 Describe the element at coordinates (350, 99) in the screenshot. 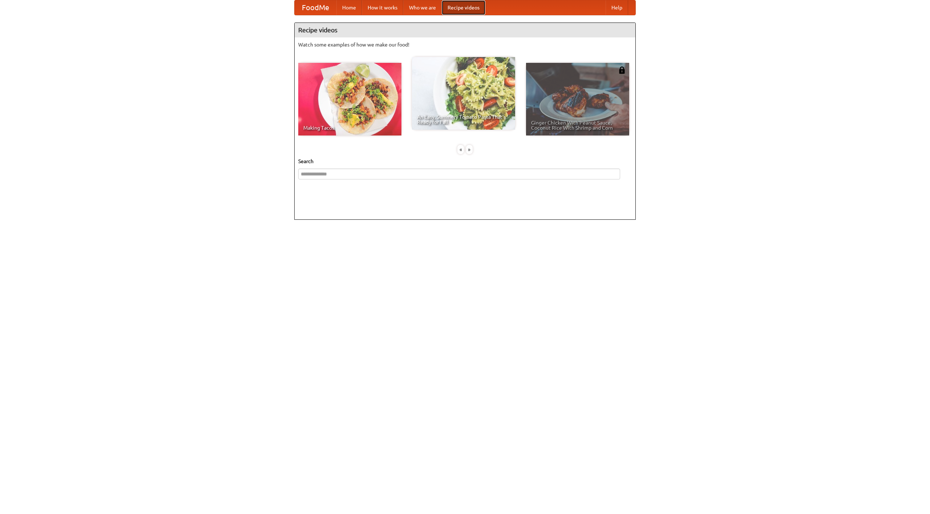

I see `a: Making Tacos` at that location.